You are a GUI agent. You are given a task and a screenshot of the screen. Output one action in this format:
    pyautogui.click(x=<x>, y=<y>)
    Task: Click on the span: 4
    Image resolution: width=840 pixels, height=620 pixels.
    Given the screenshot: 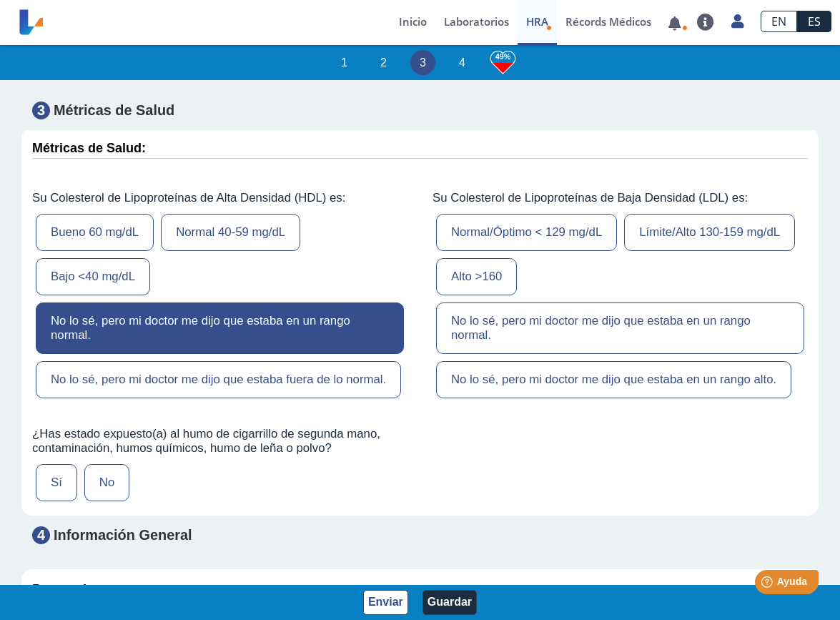 What is the action you would take?
    pyautogui.click(x=41, y=535)
    